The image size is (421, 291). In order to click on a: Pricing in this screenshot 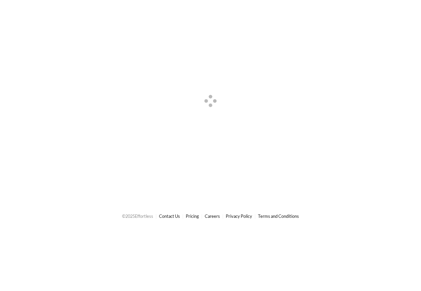, I will do `click(192, 216)`.